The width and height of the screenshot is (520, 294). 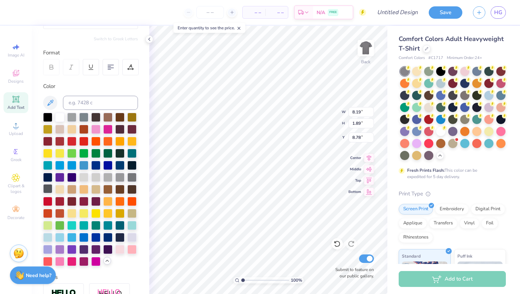 I want to click on div: Back, so click(x=366, y=62).